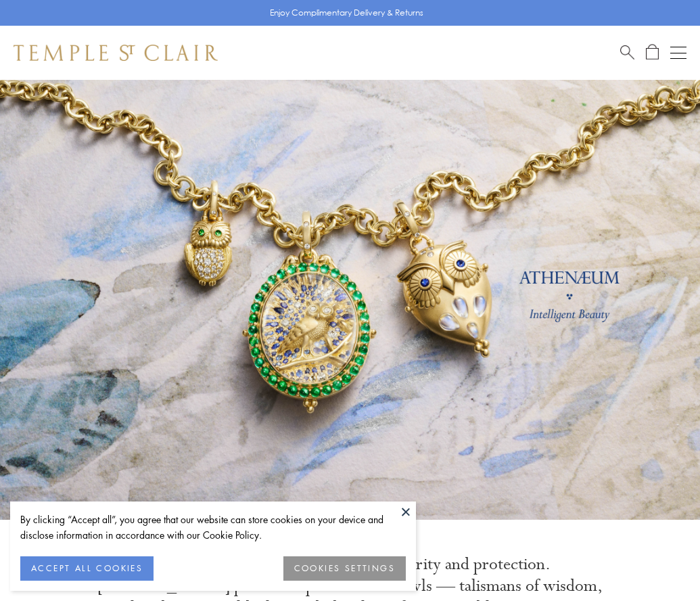 The width and height of the screenshot is (700, 601). Describe the element at coordinates (86, 569) in the screenshot. I see `button: ACCEPT ALL COOKIES` at that location.